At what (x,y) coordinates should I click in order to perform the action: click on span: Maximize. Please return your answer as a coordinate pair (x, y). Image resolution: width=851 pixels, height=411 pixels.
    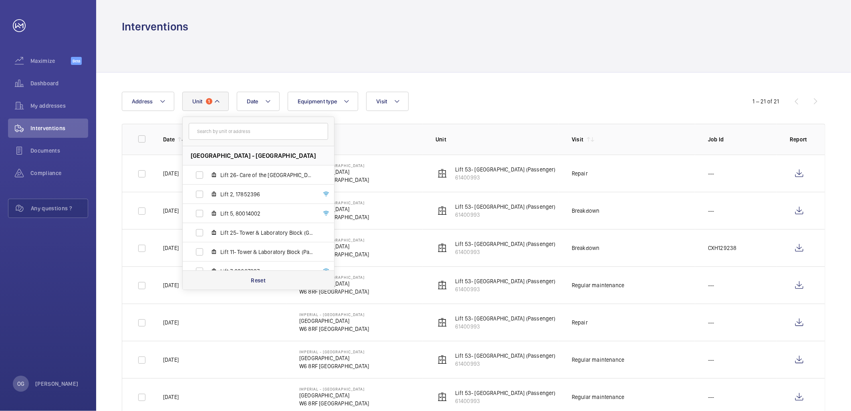
    Looking at the image, I should click on (50, 61).